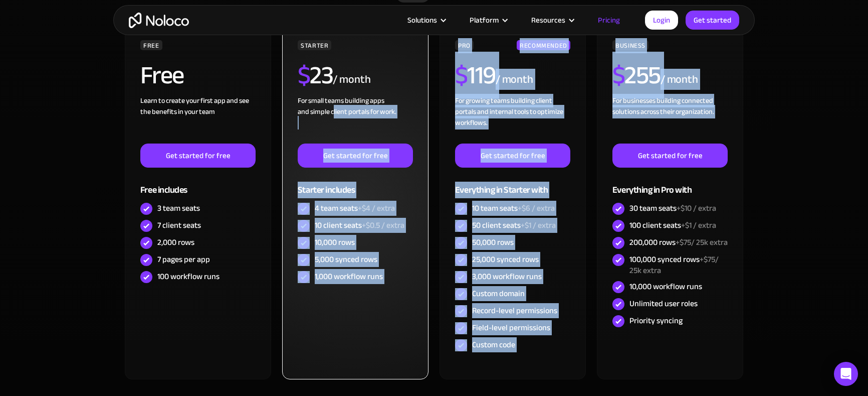 The height and width of the screenshot is (396, 868). Describe the element at coordinates (346, 260) in the screenshot. I see `div: 5,000 synced rows` at that location.